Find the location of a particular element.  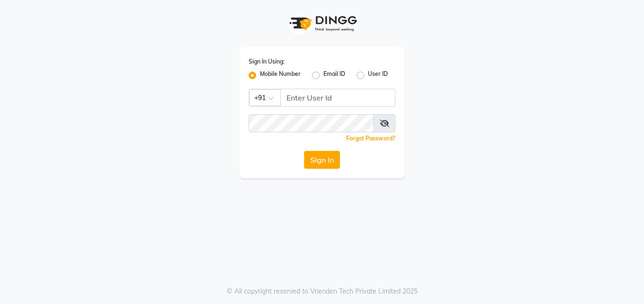

label: Sign In Using: is located at coordinates (267, 62).